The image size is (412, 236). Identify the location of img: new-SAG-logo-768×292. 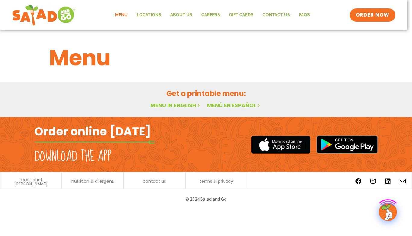
(44, 15).